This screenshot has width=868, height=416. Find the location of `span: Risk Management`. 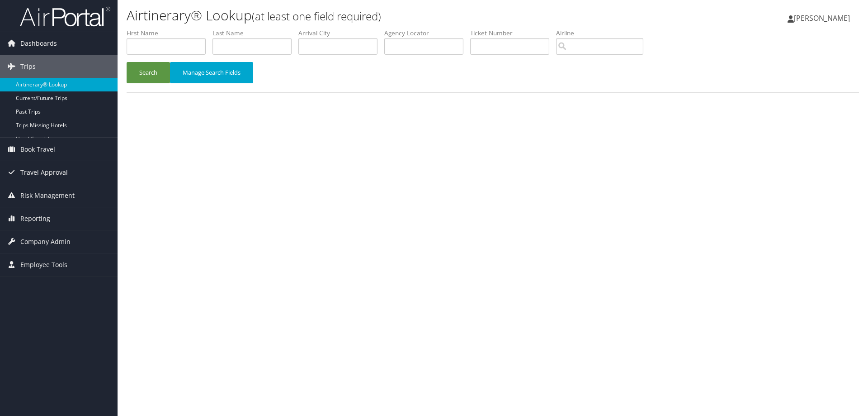

span: Risk Management is located at coordinates (47, 195).